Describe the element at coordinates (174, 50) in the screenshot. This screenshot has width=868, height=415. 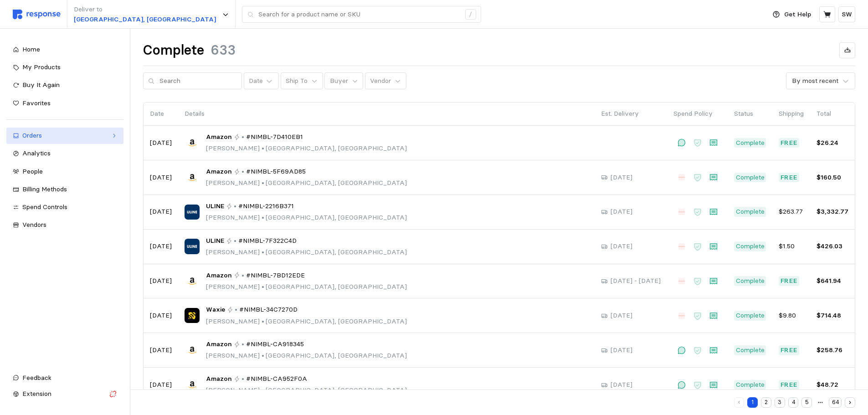
I see `h1: Complete` at that location.